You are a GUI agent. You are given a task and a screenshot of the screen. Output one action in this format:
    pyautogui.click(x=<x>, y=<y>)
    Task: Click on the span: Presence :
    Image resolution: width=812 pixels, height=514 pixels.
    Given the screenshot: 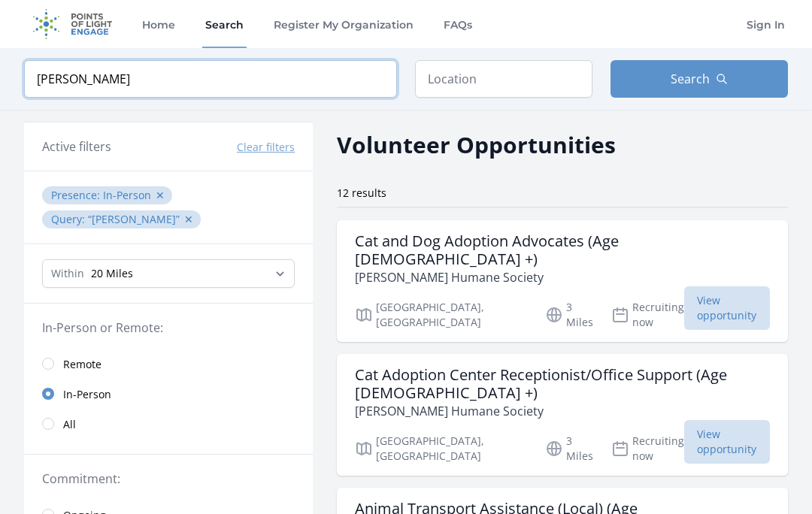 What is the action you would take?
    pyautogui.click(x=76, y=195)
    